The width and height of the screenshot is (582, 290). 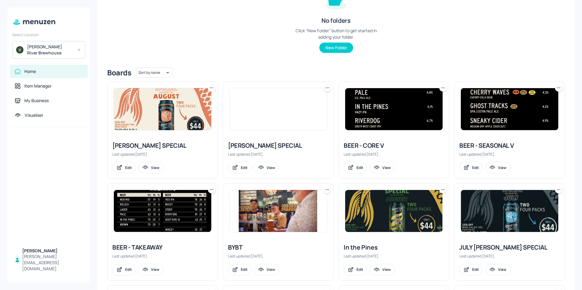 What do you see at coordinates (154, 73) in the screenshot?
I see `div: Sort by name` at bounding box center [154, 73].